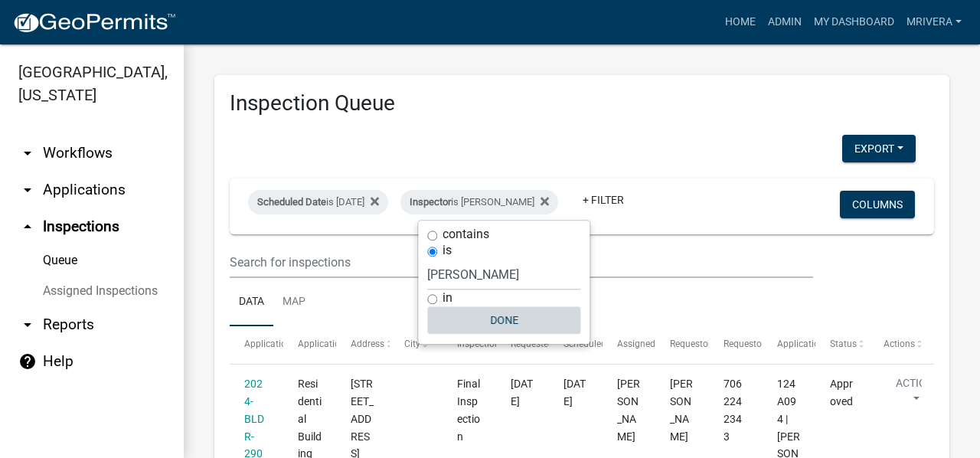  What do you see at coordinates (412, 344) in the screenshot?
I see `span: City` at bounding box center [412, 344].